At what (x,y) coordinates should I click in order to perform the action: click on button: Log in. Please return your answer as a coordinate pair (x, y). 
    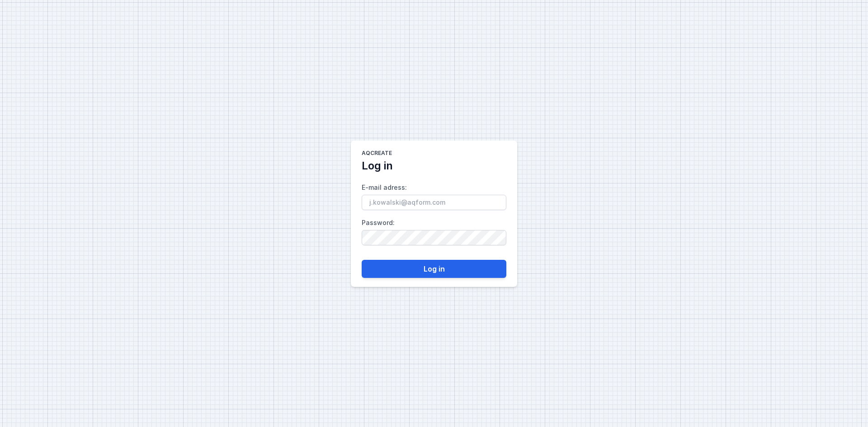
    Looking at the image, I should click on (434, 269).